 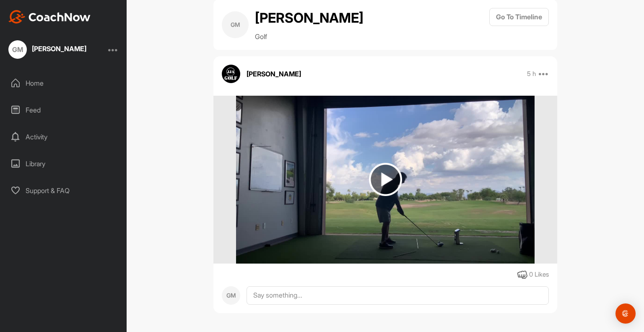 I want to click on button: Go To Timeline, so click(x=519, y=17).